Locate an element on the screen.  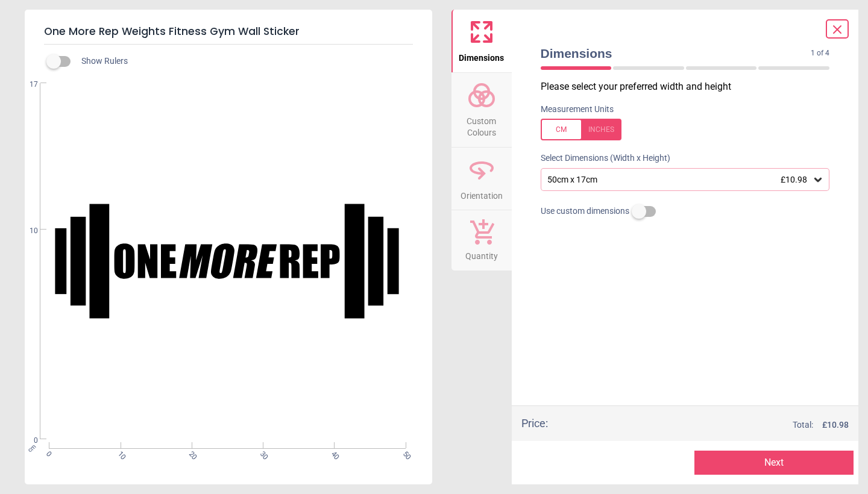
span: 17 is located at coordinates (26, 85).